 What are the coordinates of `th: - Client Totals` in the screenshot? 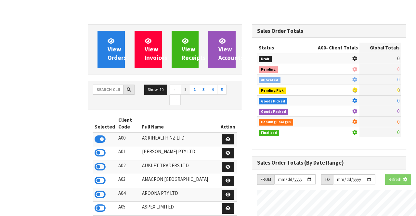 It's located at (332, 48).